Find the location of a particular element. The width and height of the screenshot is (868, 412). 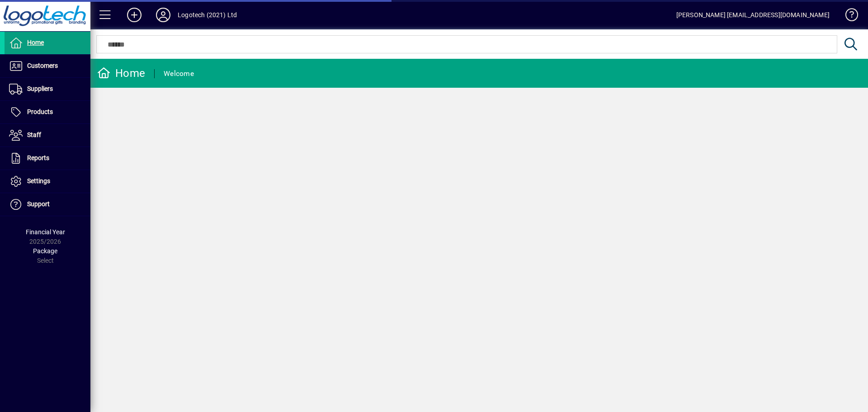

span: Customers is located at coordinates (42, 66).